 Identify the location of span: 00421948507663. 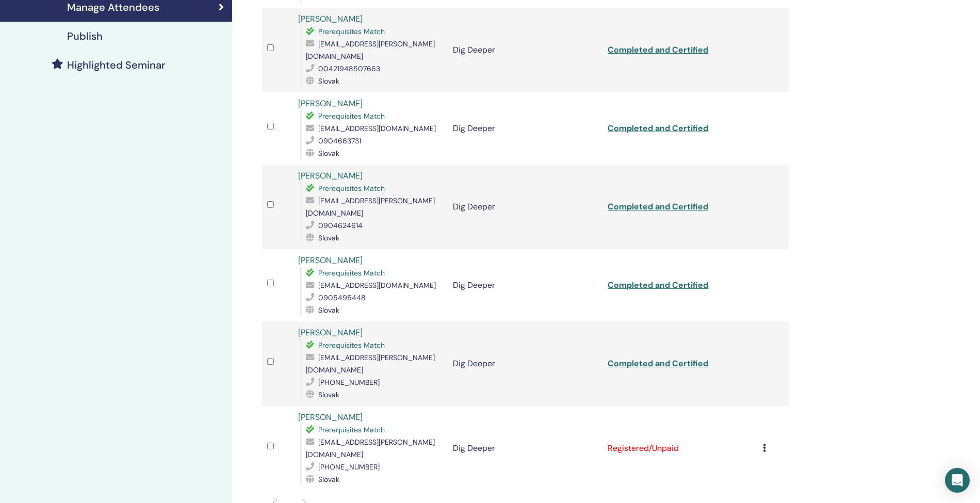
(349, 69).